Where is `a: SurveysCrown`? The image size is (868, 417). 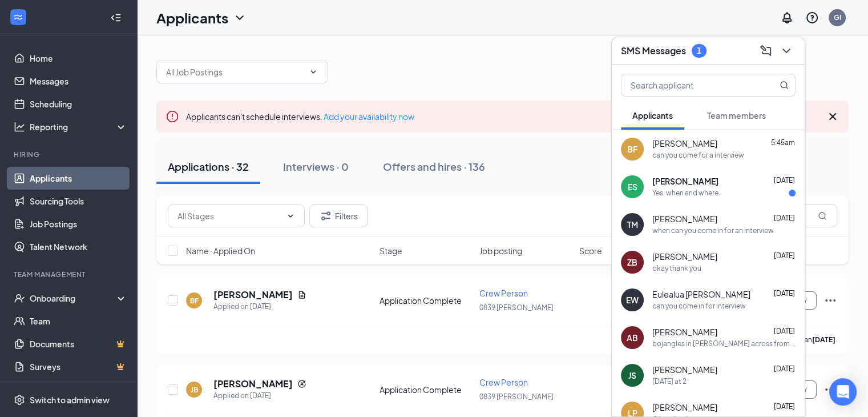
a: SurveysCrown is located at coordinates (78, 366).